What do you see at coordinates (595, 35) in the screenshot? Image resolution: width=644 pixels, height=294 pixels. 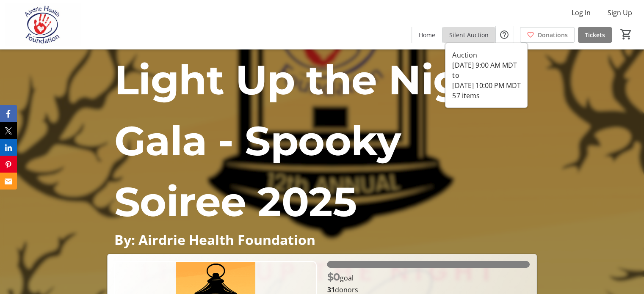 I see `span: Tickets` at bounding box center [595, 35].